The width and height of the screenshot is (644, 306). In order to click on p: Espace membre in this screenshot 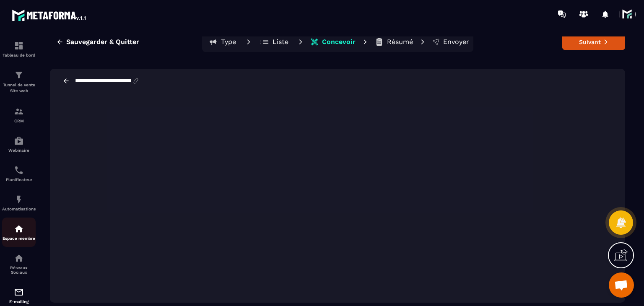, I will do `click(19, 238)`.